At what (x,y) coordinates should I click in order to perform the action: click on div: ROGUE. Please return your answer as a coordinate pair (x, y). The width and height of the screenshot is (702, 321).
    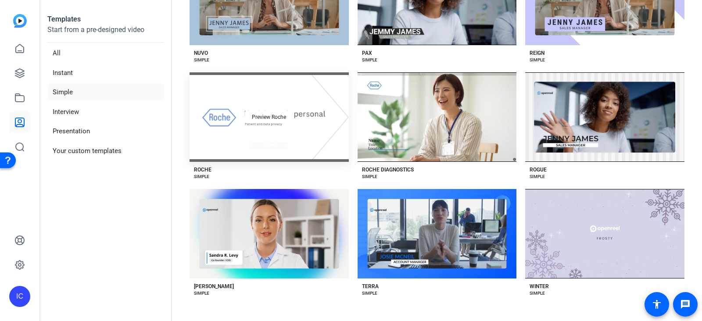
    Looking at the image, I should click on (538, 170).